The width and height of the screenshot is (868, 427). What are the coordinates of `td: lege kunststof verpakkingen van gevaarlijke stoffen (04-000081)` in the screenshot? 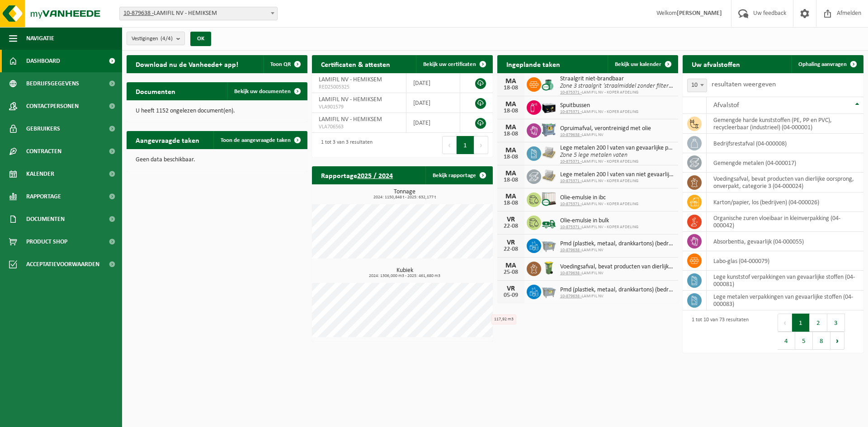 It's located at (785, 281).